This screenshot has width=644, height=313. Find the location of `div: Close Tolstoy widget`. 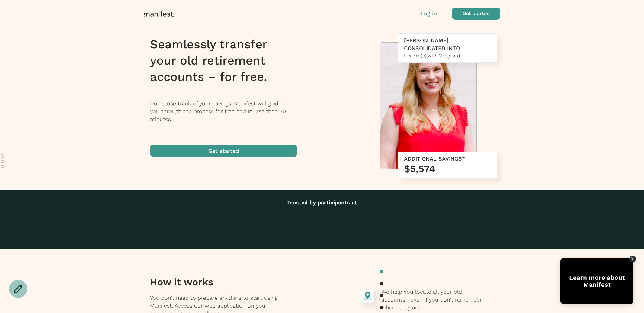

div: Close Tolstoy widget is located at coordinates (632, 259).